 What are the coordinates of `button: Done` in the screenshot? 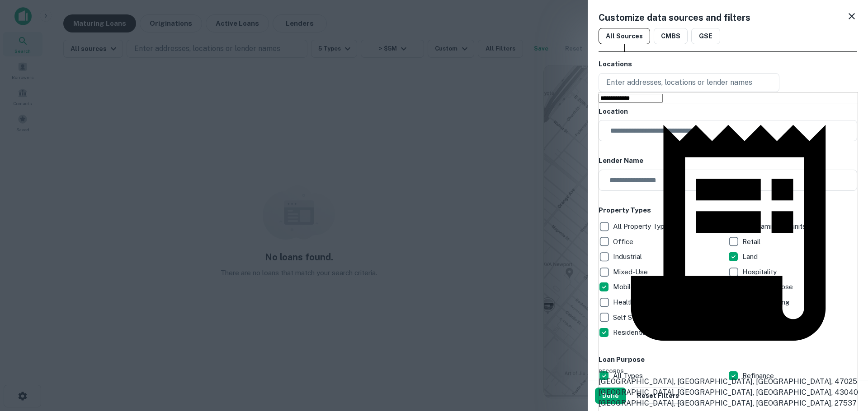 It's located at (610, 396).